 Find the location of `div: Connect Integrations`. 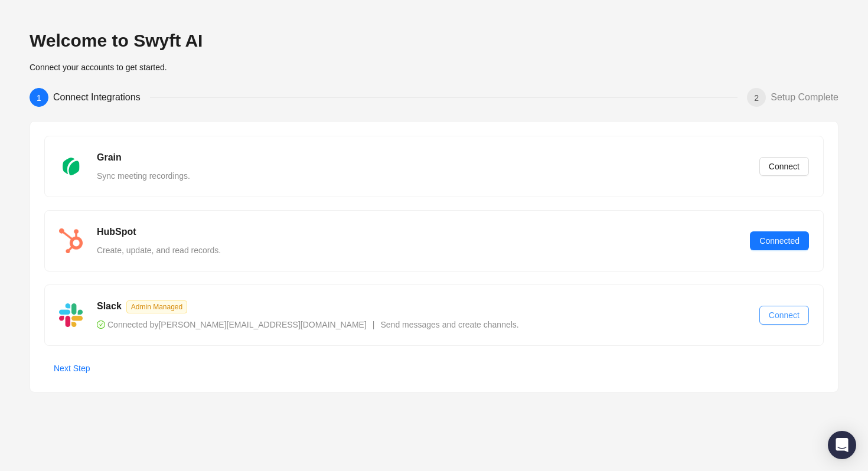

div: Connect Integrations is located at coordinates (102, 97).